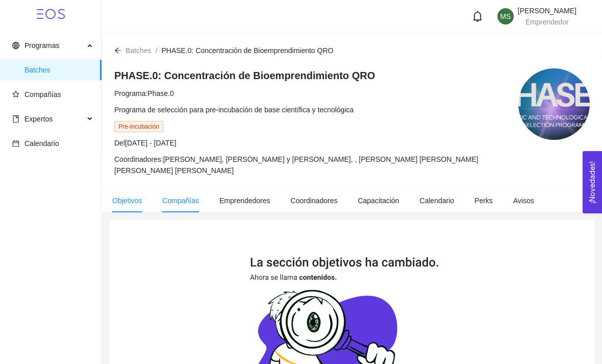 The width and height of the screenshot is (602, 364). I want to click on span: MS, so click(505, 16).